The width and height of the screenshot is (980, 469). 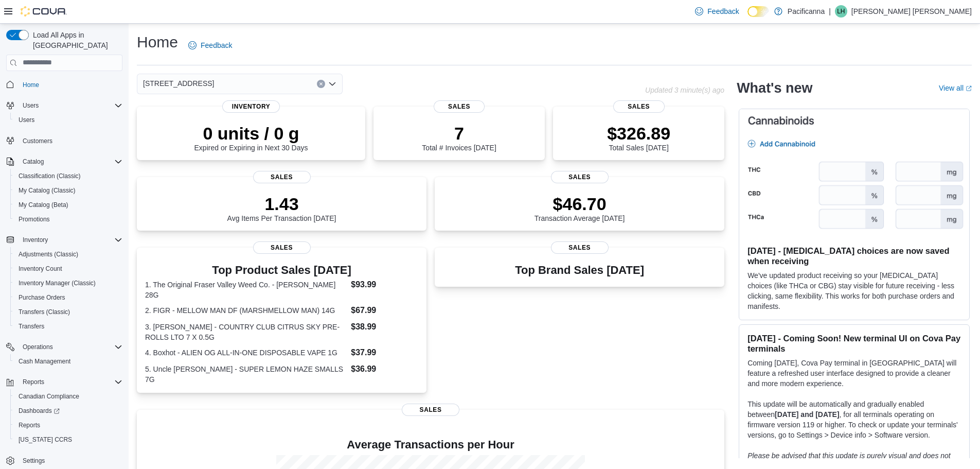 What do you see at coordinates (580, 204) in the screenshot?
I see `p: $46.70` at bounding box center [580, 204].